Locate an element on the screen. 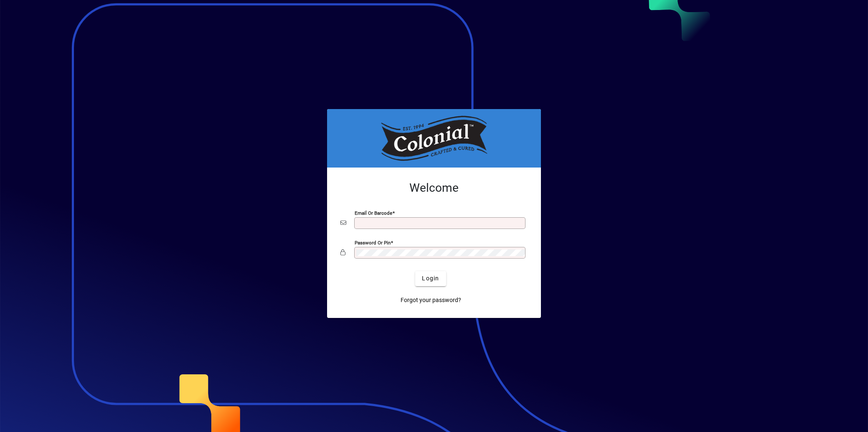  span: Forgot your password? is located at coordinates (430, 300).